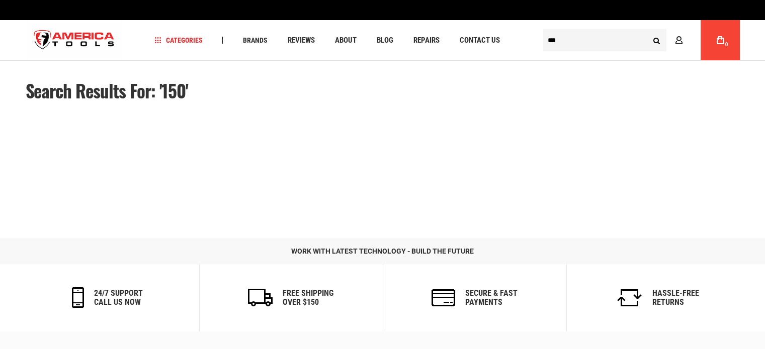 This screenshot has height=349, width=765. Describe the element at coordinates (657, 40) in the screenshot. I see `button: Search` at that location.